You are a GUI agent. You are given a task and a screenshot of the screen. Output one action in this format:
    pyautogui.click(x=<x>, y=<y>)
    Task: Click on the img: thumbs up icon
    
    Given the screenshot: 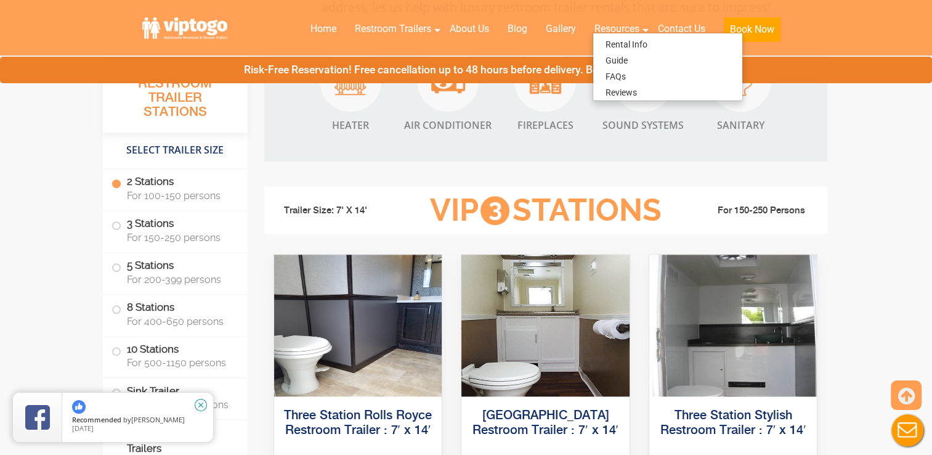 What is the action you would take?
    pyautogui.click(x=79, y=407)
    